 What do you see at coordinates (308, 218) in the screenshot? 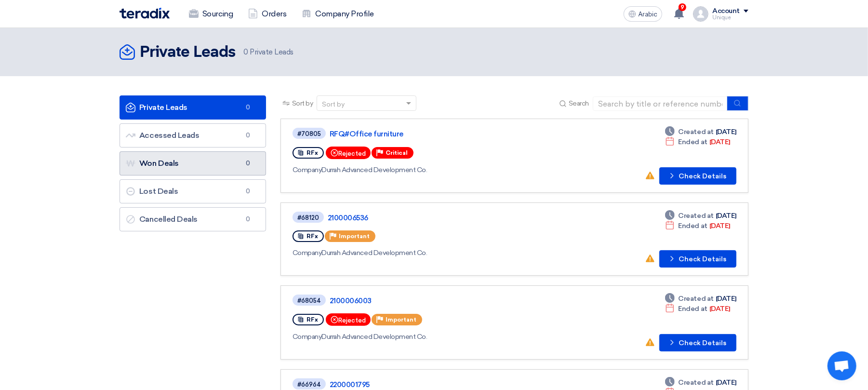
I see `font: #68120` at bounding box center [308, 218].